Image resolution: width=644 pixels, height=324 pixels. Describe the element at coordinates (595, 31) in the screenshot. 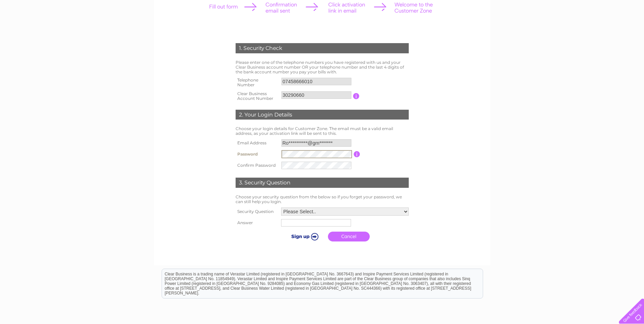

I see `a: Telecoms` at that location.